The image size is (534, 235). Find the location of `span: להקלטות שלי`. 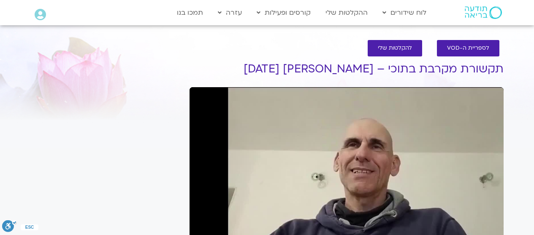

span: להקלטות שלי is located at coordinates (394, 48).